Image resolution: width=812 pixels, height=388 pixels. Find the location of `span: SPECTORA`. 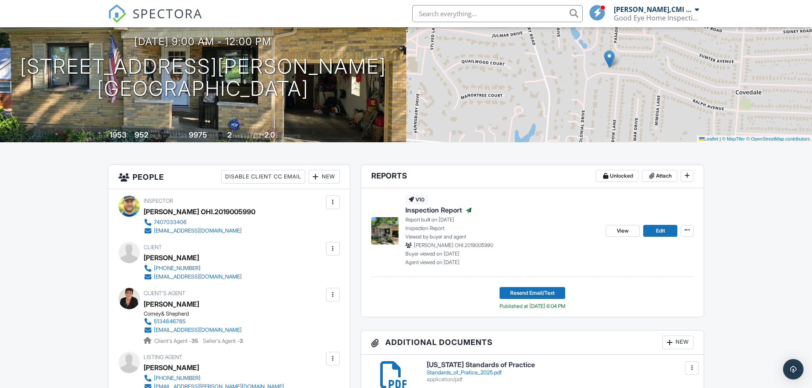

span: SPECTORA is located at coordinates (168, 13).